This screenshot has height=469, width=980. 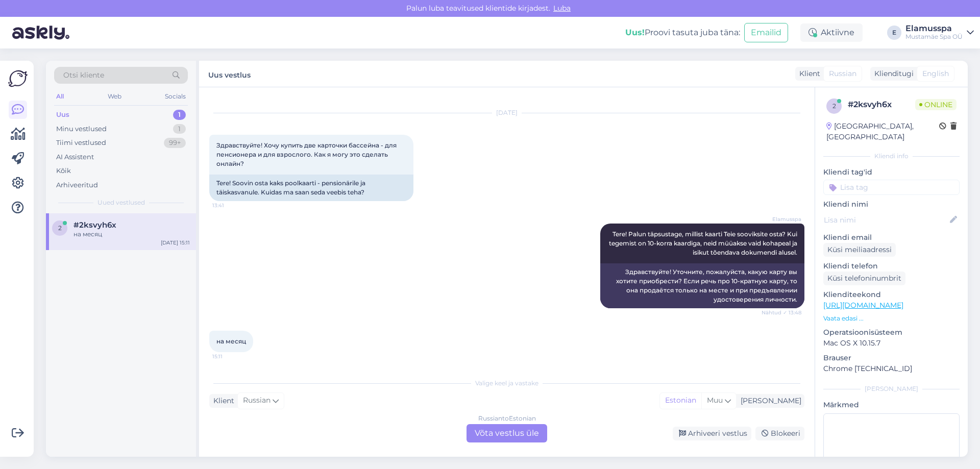 I want to click on div: Proovi tasuta juba täna:, so click(x=682, y=32).